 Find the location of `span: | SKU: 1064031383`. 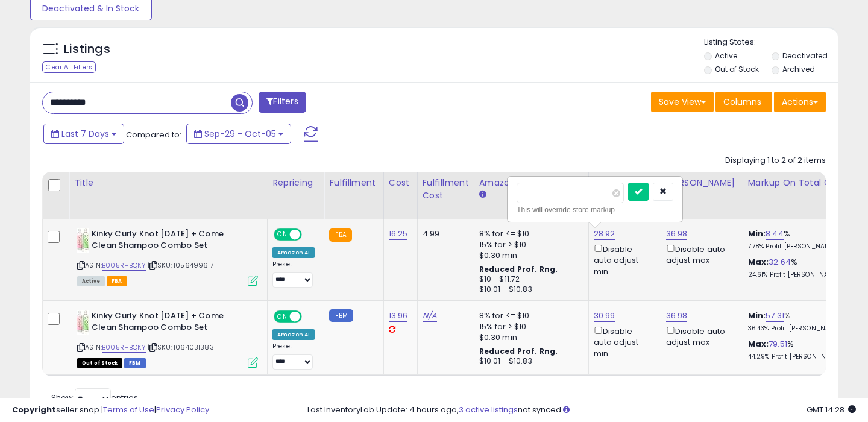

span: | SKU: 1064031383 is located at coordinates (181, 347).